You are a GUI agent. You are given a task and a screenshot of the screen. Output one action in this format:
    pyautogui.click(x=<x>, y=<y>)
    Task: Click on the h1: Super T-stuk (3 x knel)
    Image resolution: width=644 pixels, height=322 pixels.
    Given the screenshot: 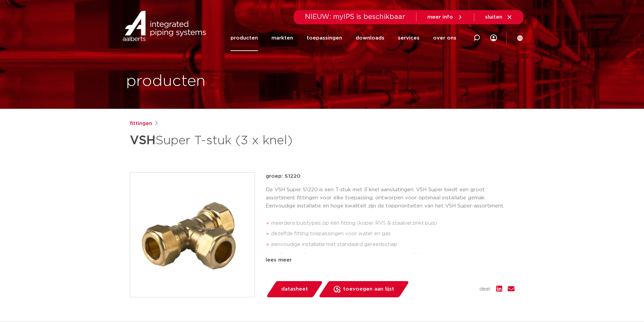 What is the action you would take?
    pyautogui.click(x=257, y=141)
    